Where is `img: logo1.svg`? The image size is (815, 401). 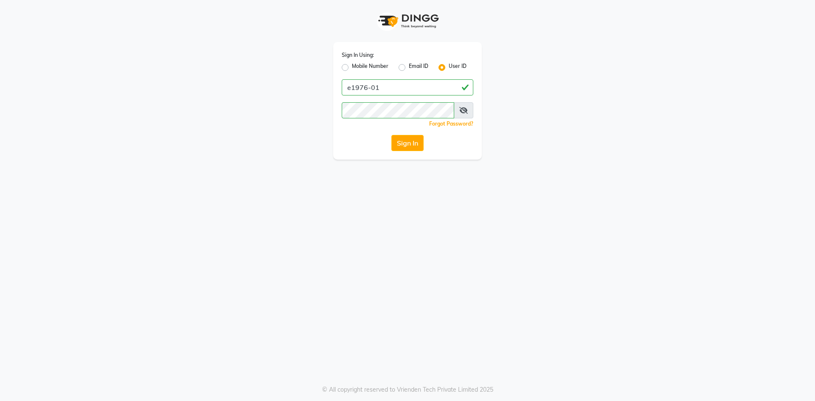 img: logo1.svg is located at coordinates (408, 21).